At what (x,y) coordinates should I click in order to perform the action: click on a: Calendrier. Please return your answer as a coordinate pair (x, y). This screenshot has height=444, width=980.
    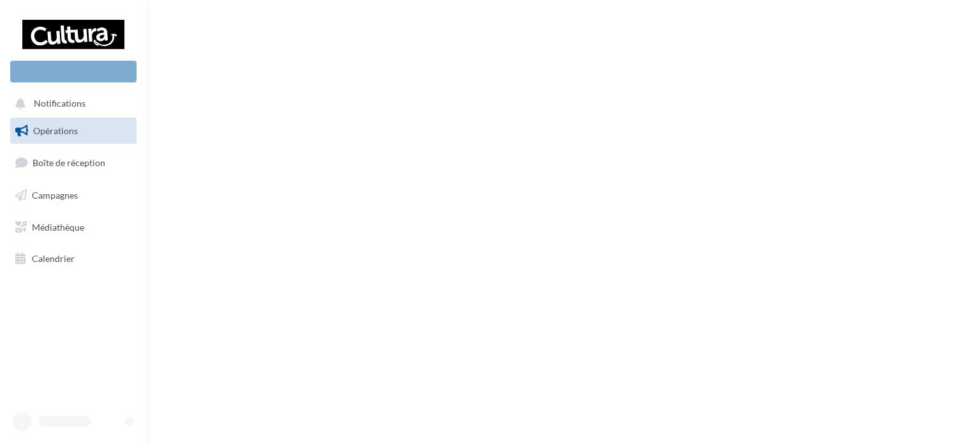
    Looking at the image, I should click on (74, 258).